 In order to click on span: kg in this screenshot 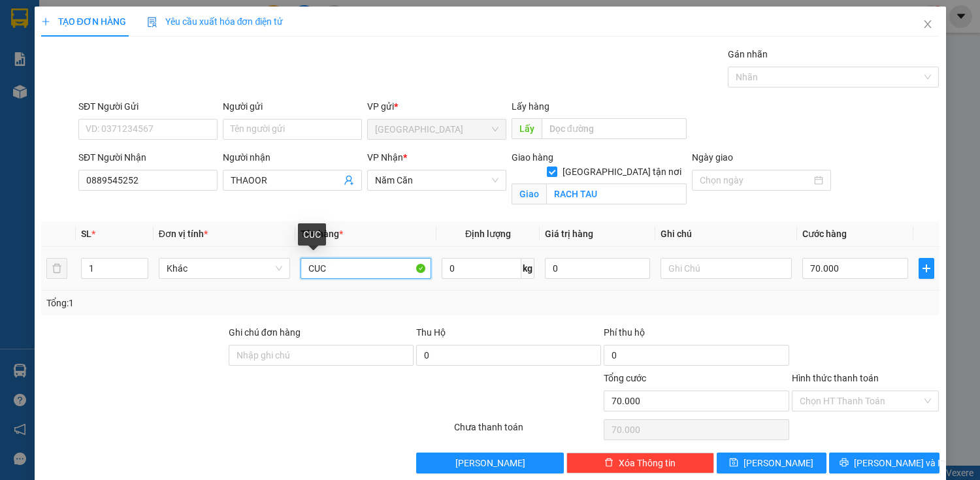, I will do `click(528, 269)`.